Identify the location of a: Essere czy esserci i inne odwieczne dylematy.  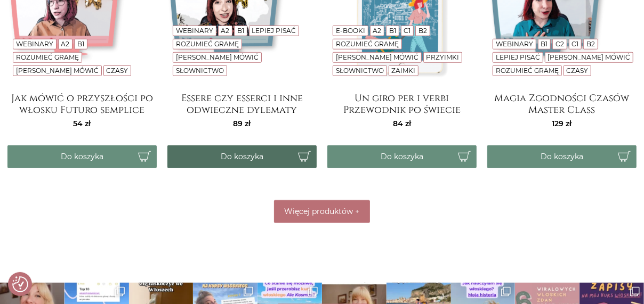
(242, 103).